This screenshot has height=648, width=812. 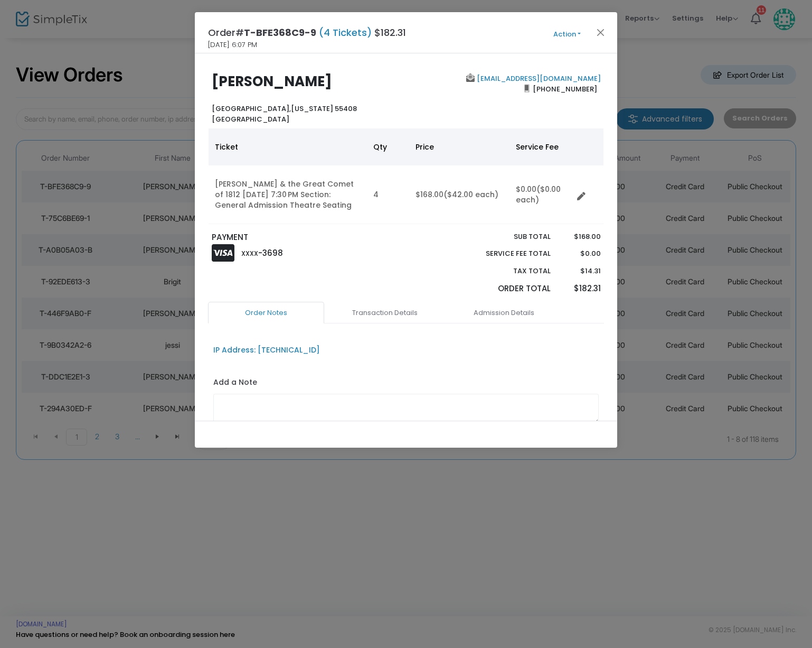 I want to click on th: Price, so click(x=460, y=147).